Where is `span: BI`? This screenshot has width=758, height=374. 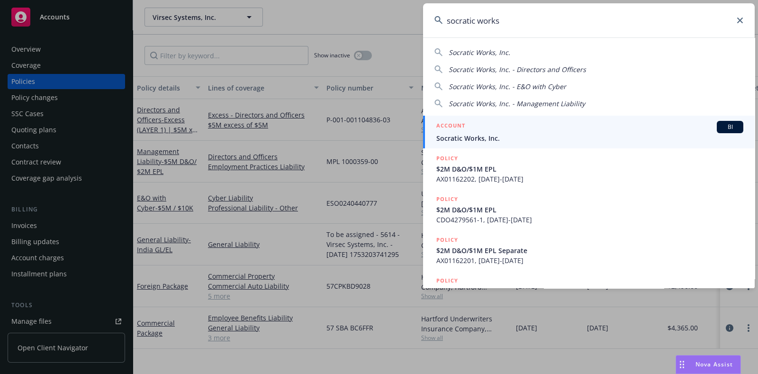 span: BI is located at coordinates (731, 127).